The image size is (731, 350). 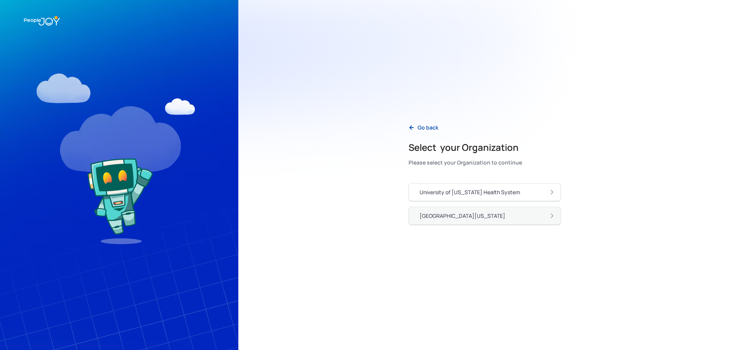 I want to click on h2: Select your Organization, so click(x=465, y=147).